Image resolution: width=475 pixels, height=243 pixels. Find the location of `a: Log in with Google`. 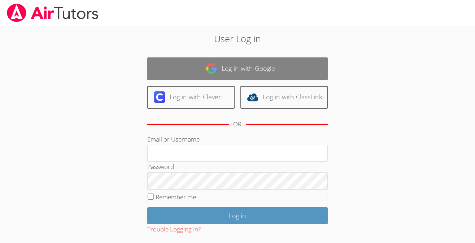

a: Log in with Google is located at coordinates (238, 69).